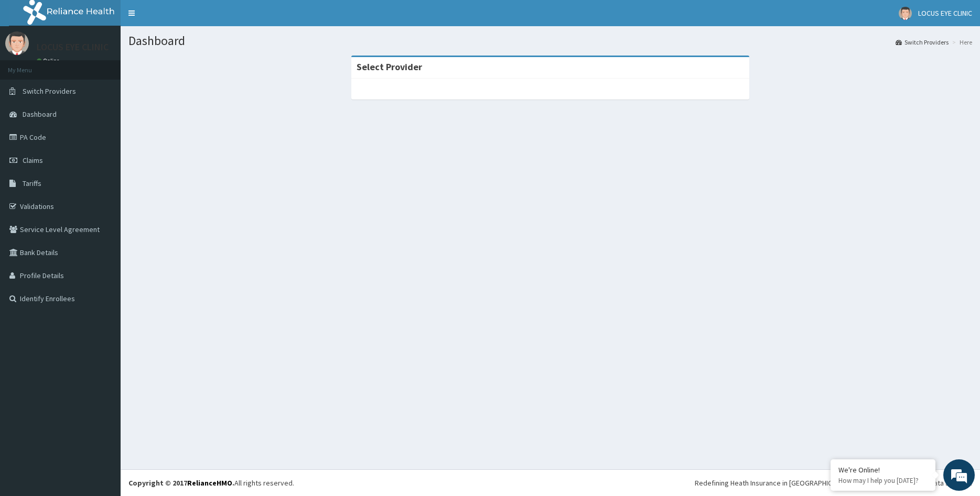 Image resolution: width=980 pixels, height=496 pixels. I want to click on div: We're Online!, so click(883, 470).